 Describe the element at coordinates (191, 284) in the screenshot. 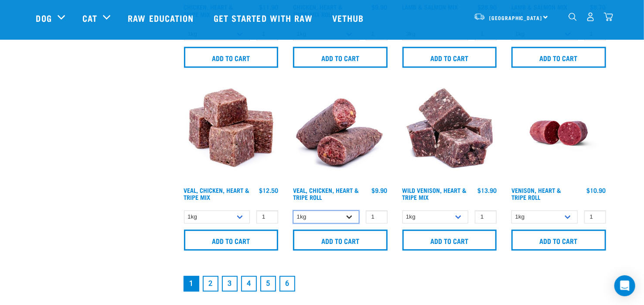

I see `a: Page 1` at that location.